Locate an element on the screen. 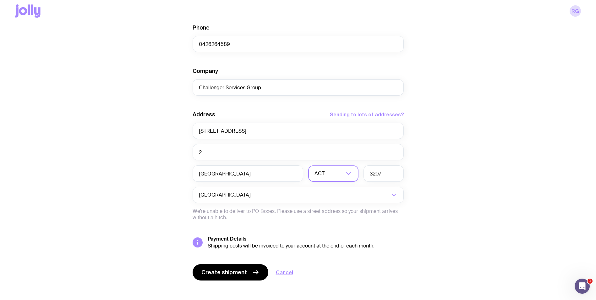 The height and width of the screenshot is (300, 596). button: Create shipment is located at coordinates (230, 272).